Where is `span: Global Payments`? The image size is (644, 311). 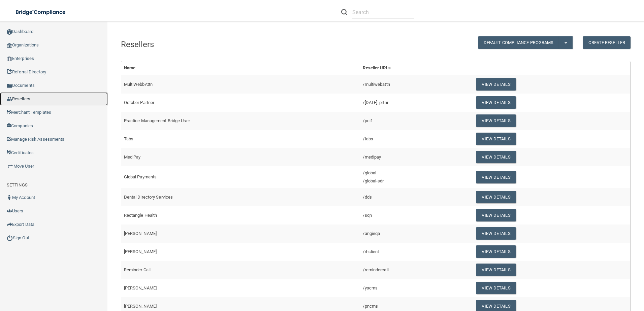 span: Global Payments is located at coordinates (140, 176).